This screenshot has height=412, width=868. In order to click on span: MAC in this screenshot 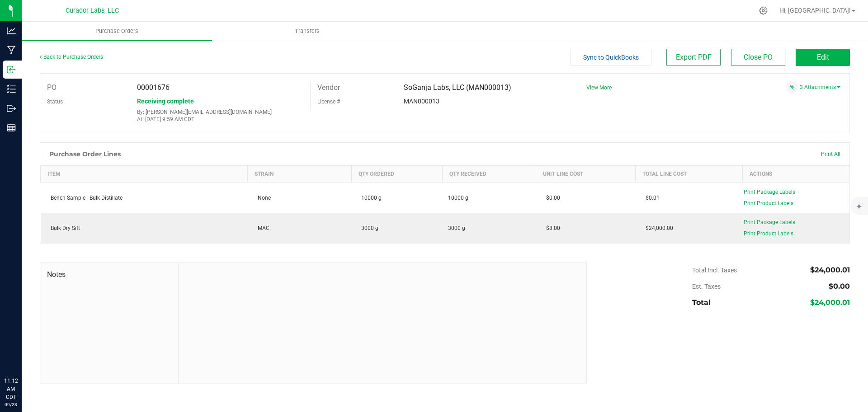, I will do `click(261, 228)`.